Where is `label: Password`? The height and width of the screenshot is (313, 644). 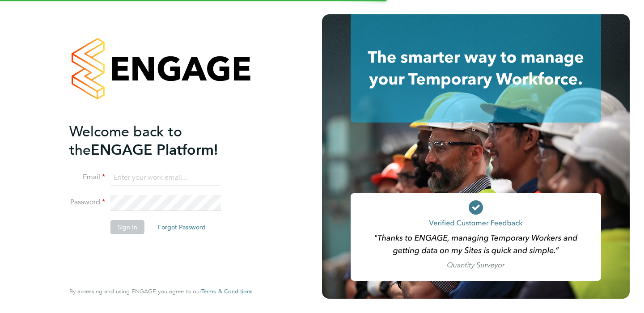
label: Password is located at coordinates (87, 202).